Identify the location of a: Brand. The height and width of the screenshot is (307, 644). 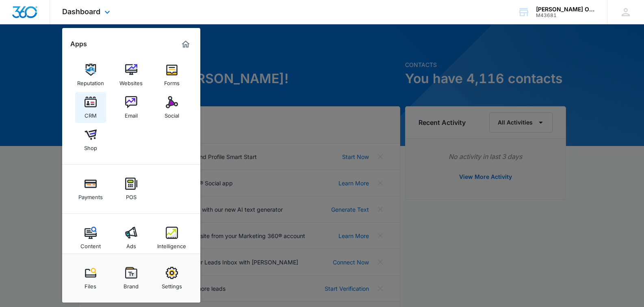
(132, 278).